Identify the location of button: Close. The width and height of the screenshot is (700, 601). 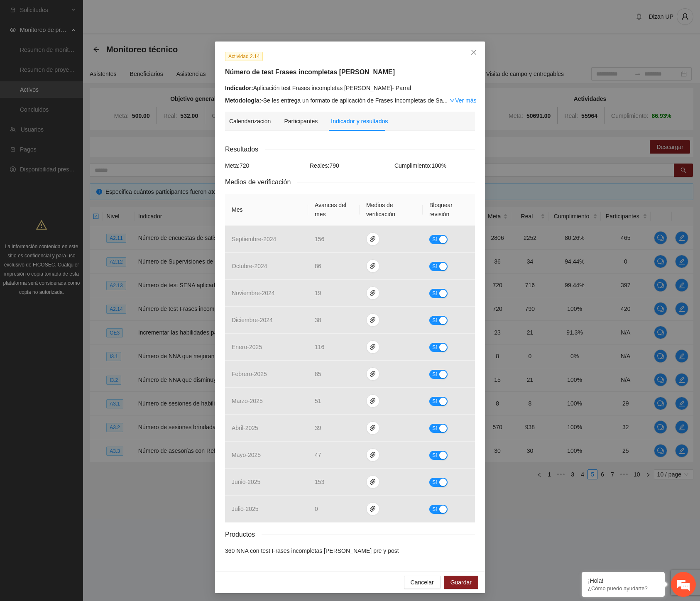
(474, 53).